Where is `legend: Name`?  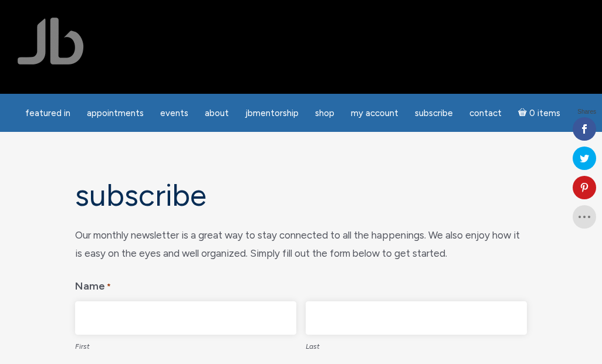 legend: Name is located at coordinates (301, 284).